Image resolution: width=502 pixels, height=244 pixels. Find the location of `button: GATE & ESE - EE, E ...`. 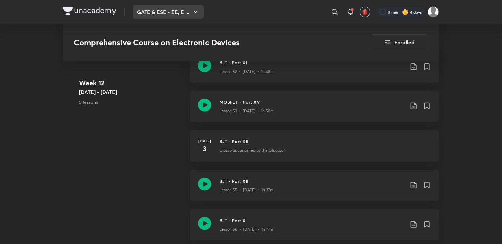

button: GATE & ESE - EE, E ... is located at coordinates (168, 12).